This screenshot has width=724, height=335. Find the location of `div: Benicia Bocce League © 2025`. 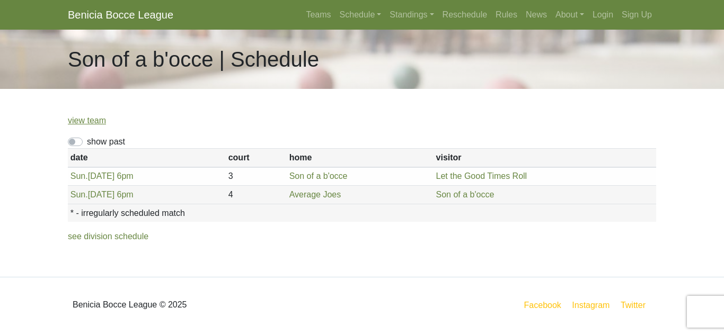

div: Benicia Bocce League © 2025 is located at coordinates (211, 305).